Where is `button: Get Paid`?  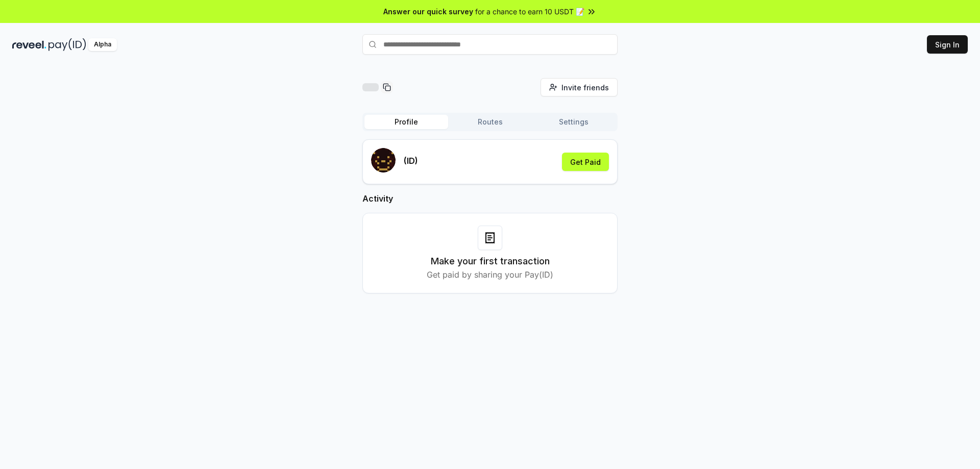 button: Get Paid is located at coordinates (585, 162).